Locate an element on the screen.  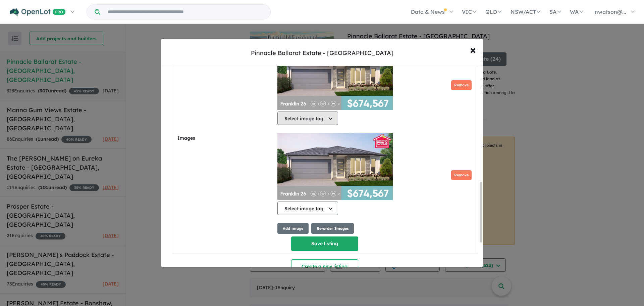
img: Openlot PRO Logo White is located at coordinates (38, 12).